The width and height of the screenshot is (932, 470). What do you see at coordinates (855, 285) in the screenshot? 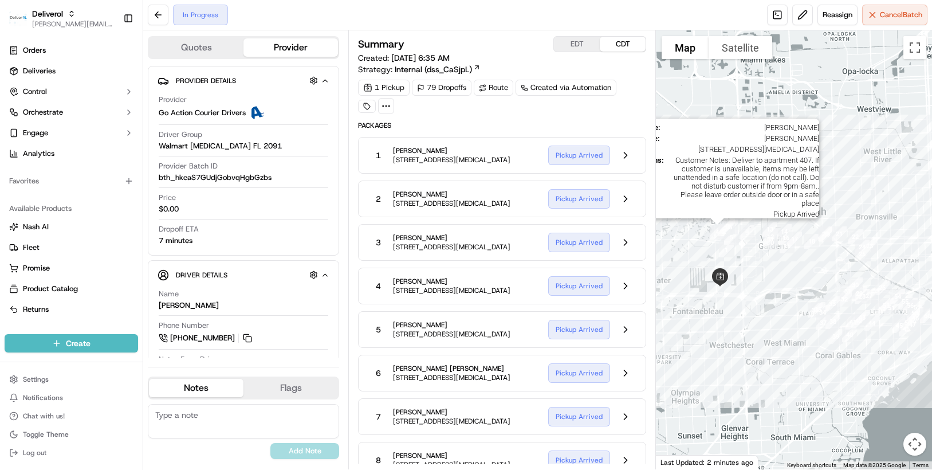
I see `div: 30` at bounding box center [855, 285].